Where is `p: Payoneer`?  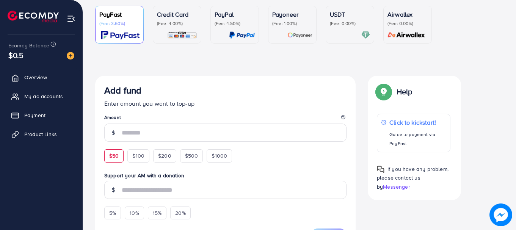
p: Payoneer is located at coordinates (292, 14).